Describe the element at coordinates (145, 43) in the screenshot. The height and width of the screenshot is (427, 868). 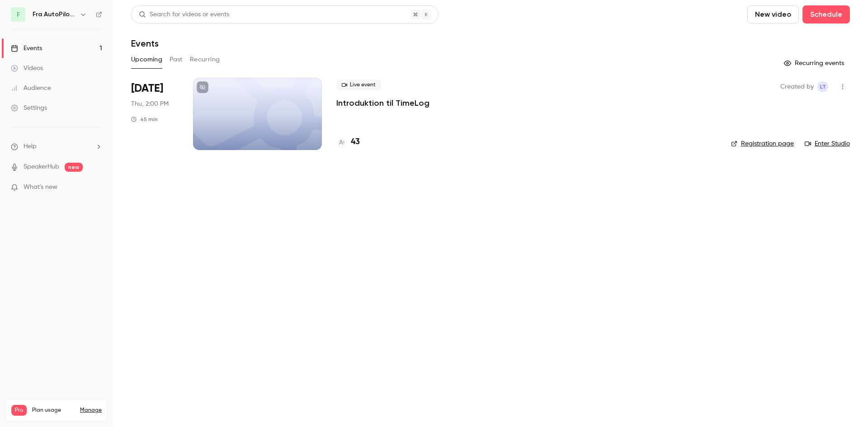
I see `h1: Events` at that location.